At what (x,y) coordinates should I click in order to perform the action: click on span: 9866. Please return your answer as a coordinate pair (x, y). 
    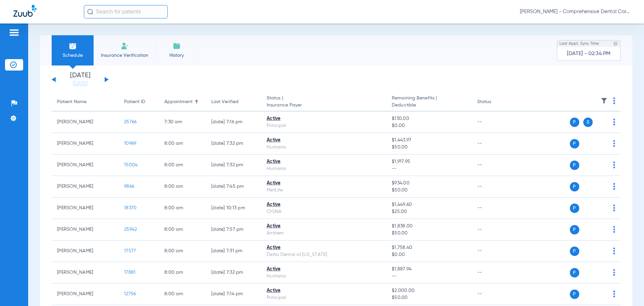
    Looking at the image, I should click on (129, 187).